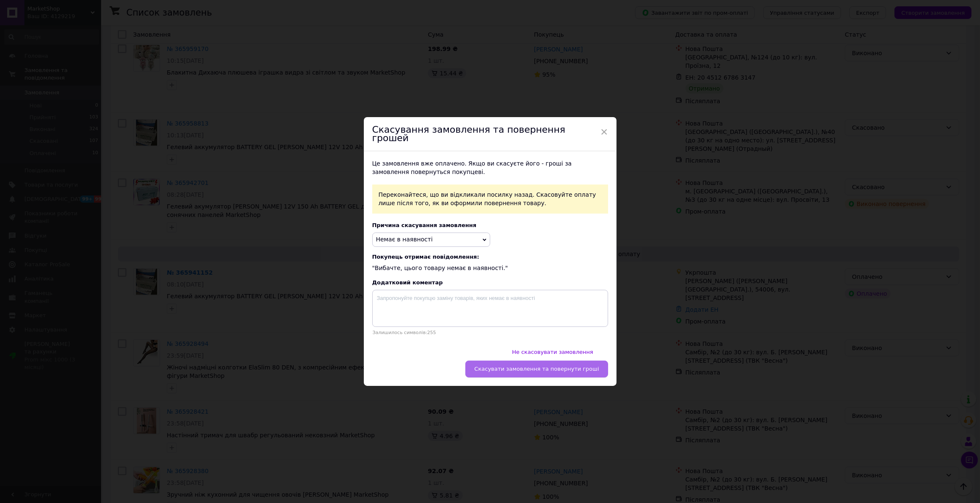  Describe the element at coordinates (490, 134) in the screenshot. I see `div: Скасування замовлення та повернення грошей` at that location.